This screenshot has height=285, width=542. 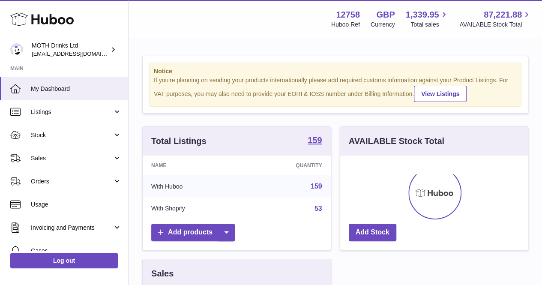 What do you see at coordinates (440, 94) in the screenshot?
I see `a: View Listings` at bounding box center [440, 94].